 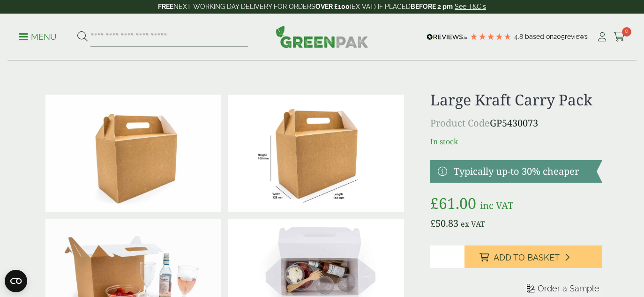 I want to click on span: 205, so click(x=560, y=36).